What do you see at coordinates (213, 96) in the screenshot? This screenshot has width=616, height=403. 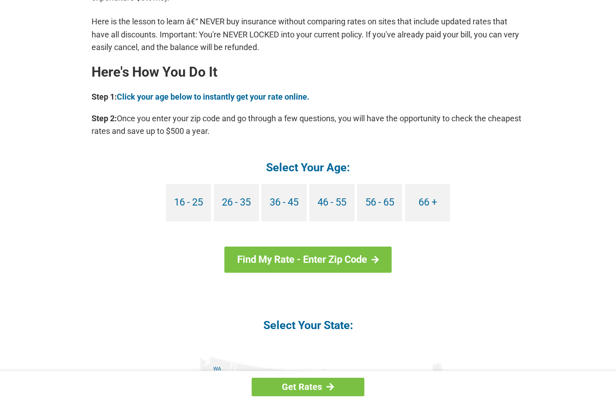 I see `a: Click your age below to instantly get your rate online.` at bounding box center [213, 96].